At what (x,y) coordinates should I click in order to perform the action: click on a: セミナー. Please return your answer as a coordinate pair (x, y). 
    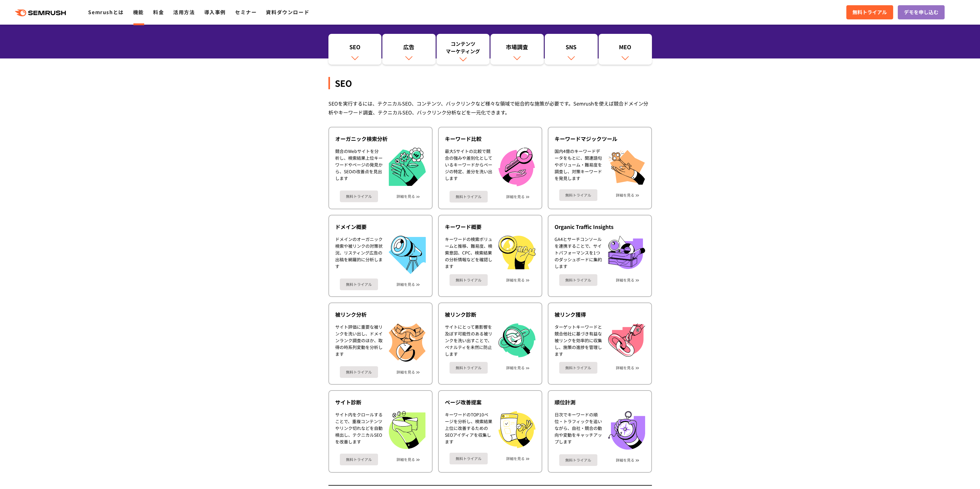
    Looking at the image, I should click on (246, 12).